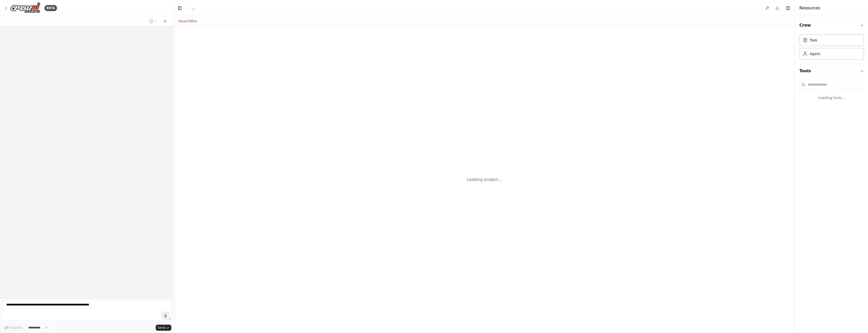  I want to click on span: Send, so click(161, 327).